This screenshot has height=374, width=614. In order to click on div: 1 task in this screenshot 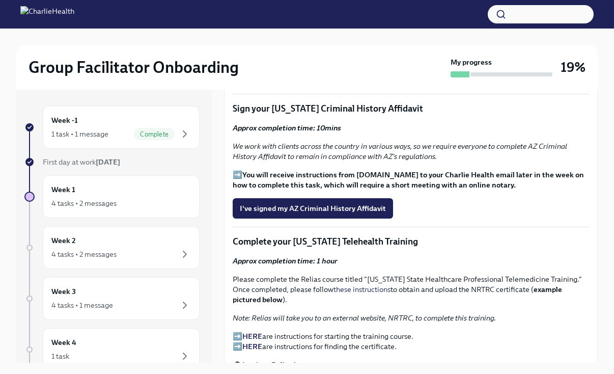, I will do `click(60, 356)`.